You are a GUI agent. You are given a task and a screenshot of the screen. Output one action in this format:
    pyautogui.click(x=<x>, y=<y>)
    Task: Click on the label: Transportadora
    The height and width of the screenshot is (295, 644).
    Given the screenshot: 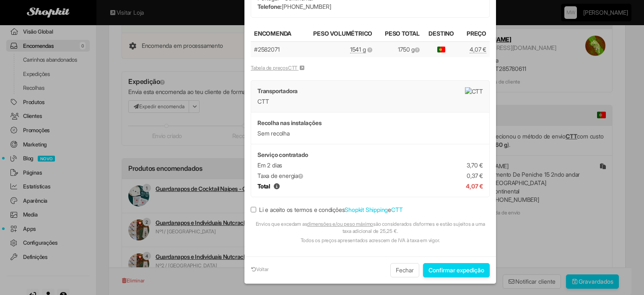 What is the action you would take?
    pyautogui.click(x=277, y=91)
    